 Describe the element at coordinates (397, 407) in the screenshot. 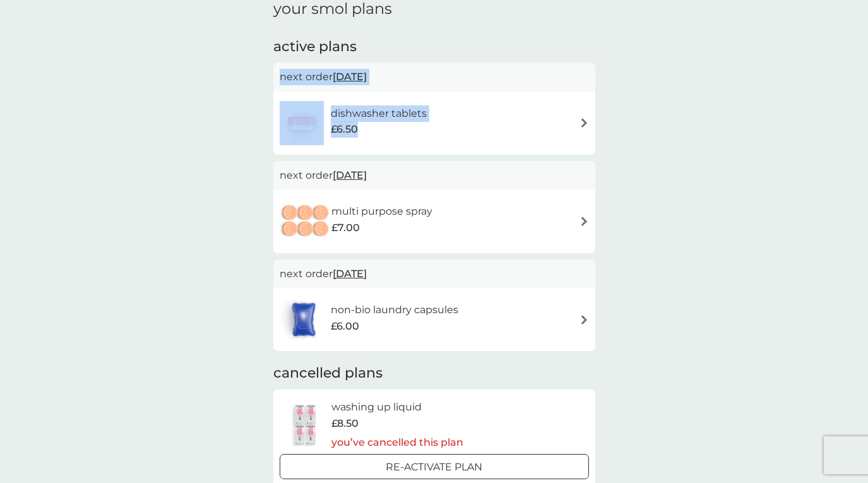

I see `h6: washing up liquid` at that location.